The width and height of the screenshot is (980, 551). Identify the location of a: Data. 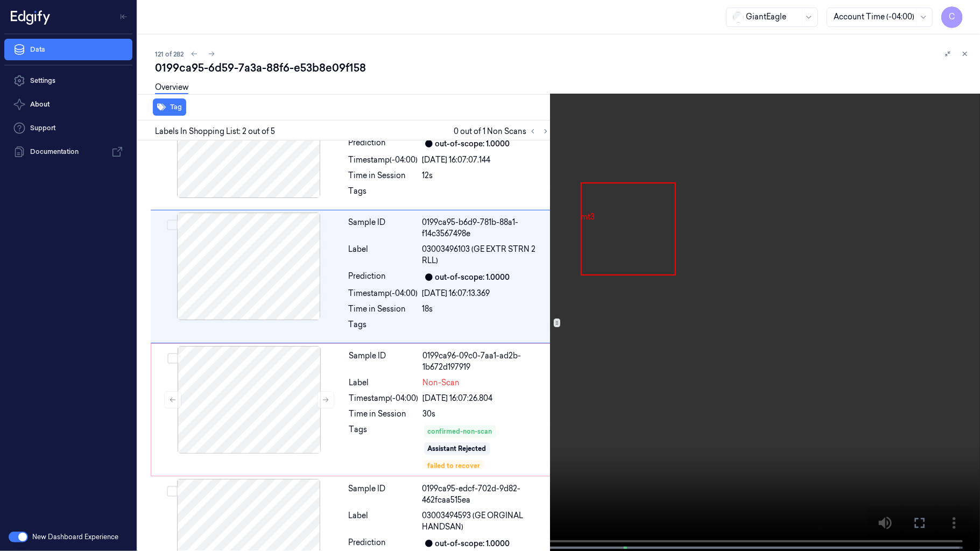
(68, 50).